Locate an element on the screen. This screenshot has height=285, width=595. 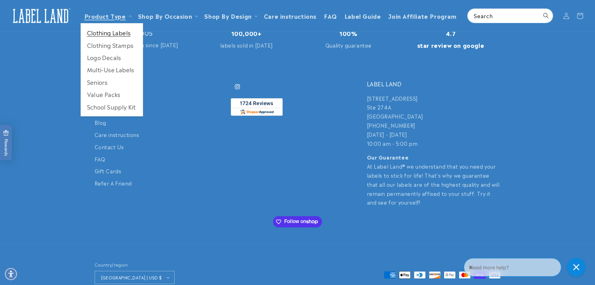
p: At Label Land® we understand that you need your labels to stick for life! That's why we guarantee... is located at coordinates (434, 179).